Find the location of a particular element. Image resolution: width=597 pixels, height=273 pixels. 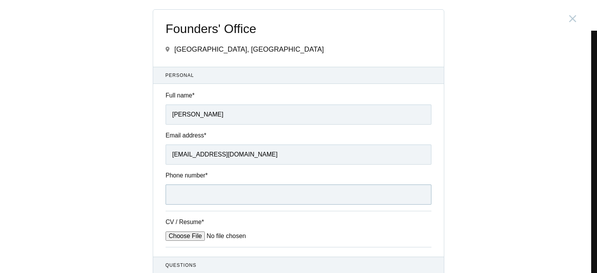

span: Personal is located at coordinates (299, 75).